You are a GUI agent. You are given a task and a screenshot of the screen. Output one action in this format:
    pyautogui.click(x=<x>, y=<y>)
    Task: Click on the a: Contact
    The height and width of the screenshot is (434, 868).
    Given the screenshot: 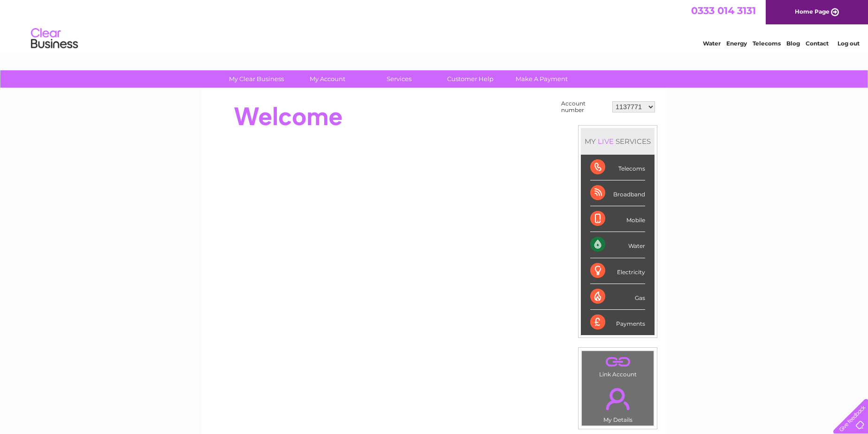 What is the action you would take?
    pyautogui.click(x=816, y=43)
    